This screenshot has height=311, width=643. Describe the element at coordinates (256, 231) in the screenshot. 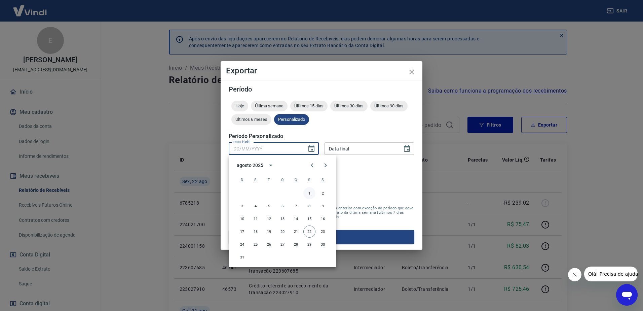

I see `button: 18` at that location.